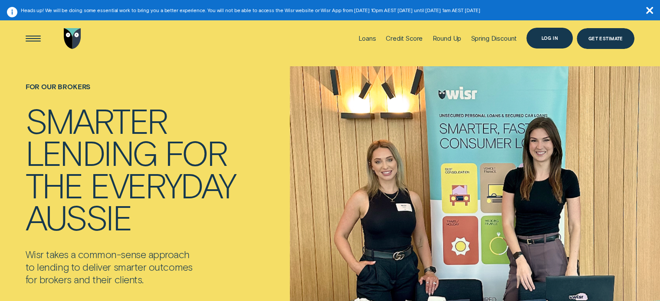 This screenshot has width=660, height=301. Describe the element at coordinates (494, 38) in the screenshot. I see `div: Spring Discount` at that location.